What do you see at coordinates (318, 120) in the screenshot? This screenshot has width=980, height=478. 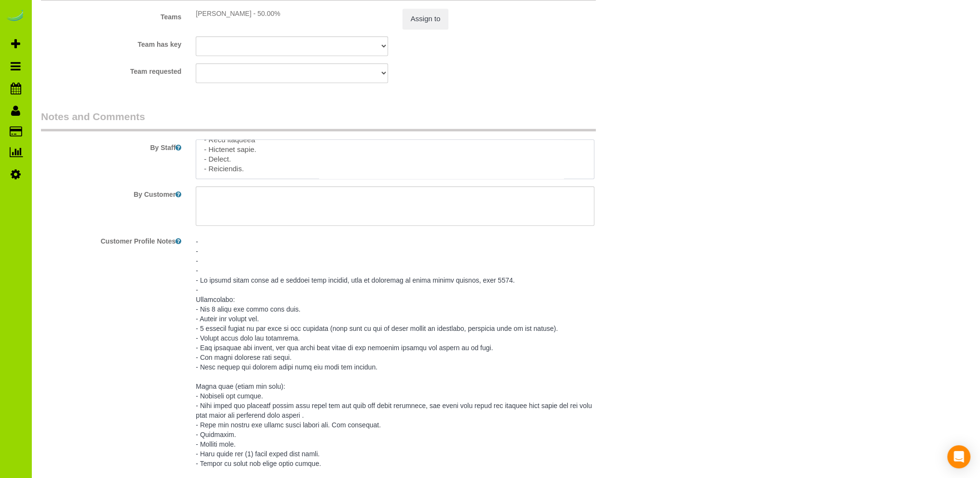 I see `legend: Notes and Comments` at bounding box center [318, 120].